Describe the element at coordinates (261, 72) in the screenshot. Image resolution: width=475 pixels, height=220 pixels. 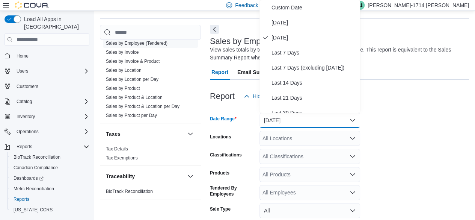
I see `span: Email Subscription` at that location.